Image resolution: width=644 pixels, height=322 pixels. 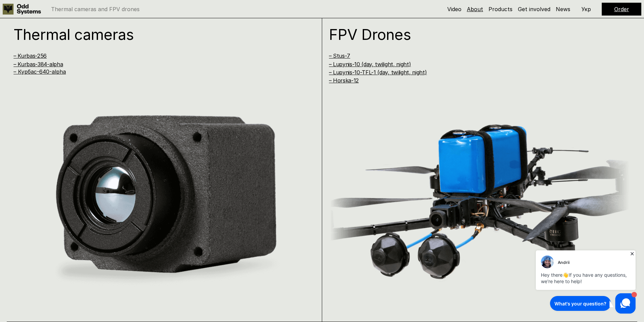 I want to click on a: – Lupynis-10 (day, twilight, night), so click(x=370, y=64).